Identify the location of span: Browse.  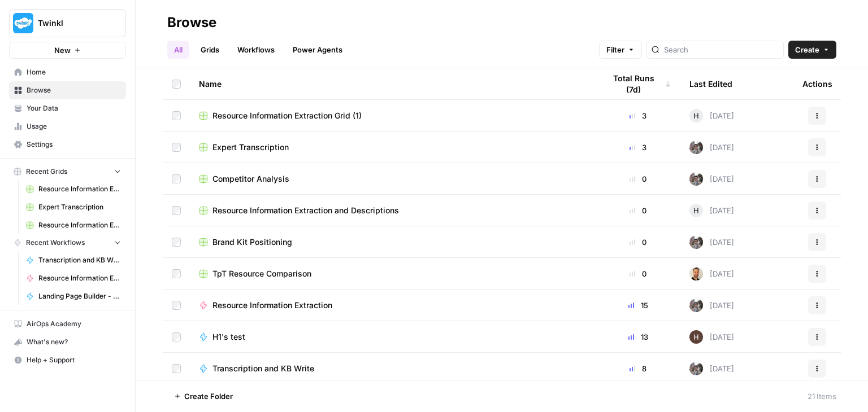
(74, 90).